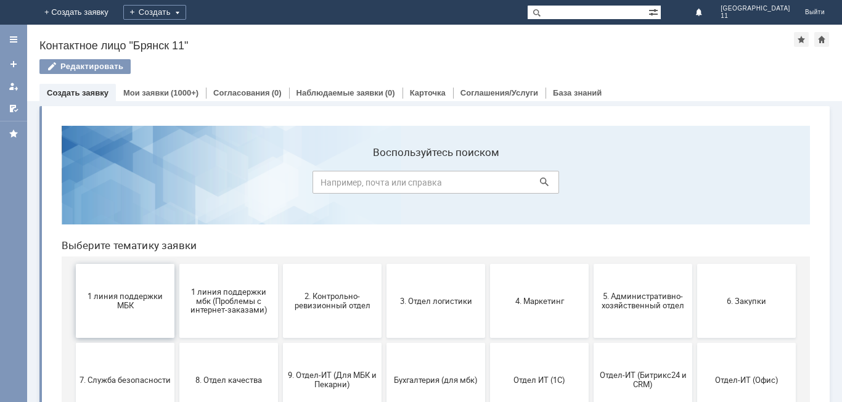 Image resolution: width=842 pixels, height=402 pixels. I want to click on span: не актуален, so click(488, 342).